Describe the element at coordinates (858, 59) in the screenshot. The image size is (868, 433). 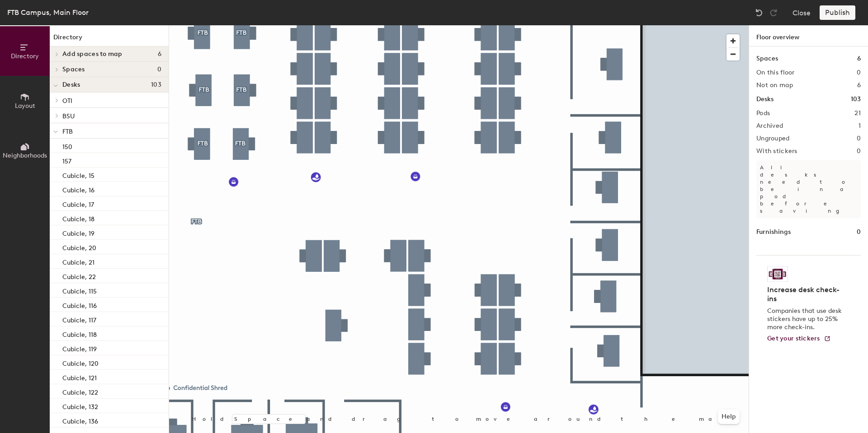
I see `h1: 6` at that location.